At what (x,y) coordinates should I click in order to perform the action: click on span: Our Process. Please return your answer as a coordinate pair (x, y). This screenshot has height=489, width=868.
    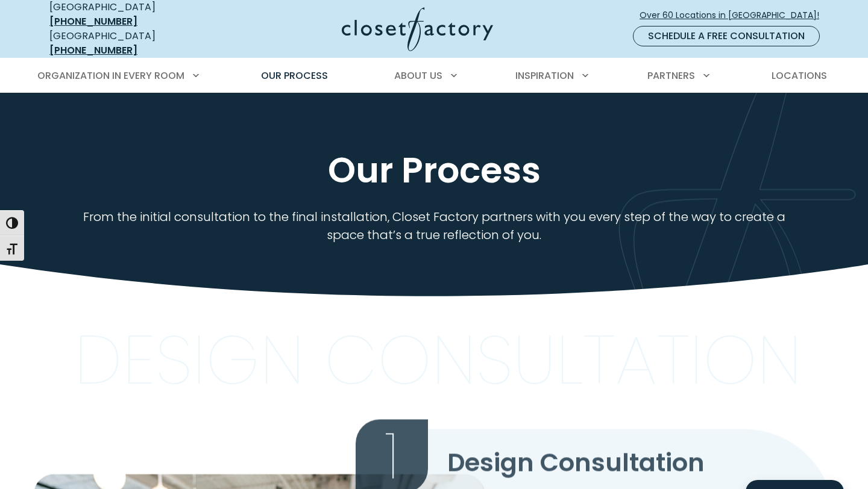
    Looking at the image, I should click on (294, 75).